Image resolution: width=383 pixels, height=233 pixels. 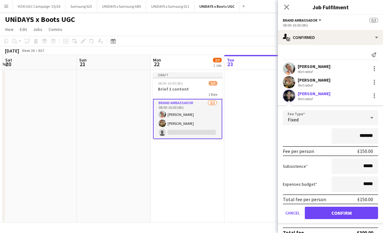 I want to click on span: Jobs, so click(x=38, y=29).